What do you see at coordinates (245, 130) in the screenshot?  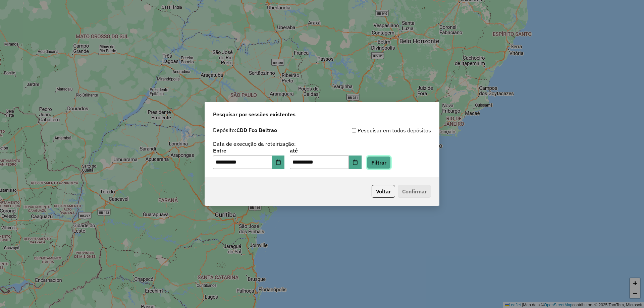 I see `label: Depósito:` at bounding box center [245, 130].